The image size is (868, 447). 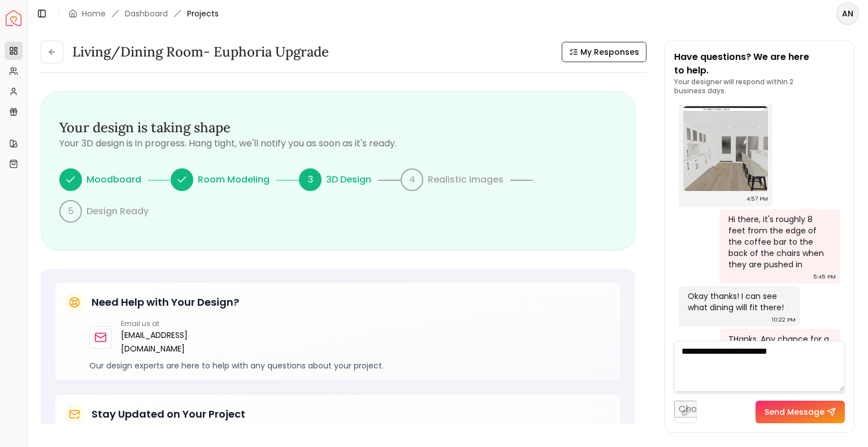 What do you see at coordinates (604, 52) in the screenshot?
I see `button: My Responses` at bounding box center [604, 52].